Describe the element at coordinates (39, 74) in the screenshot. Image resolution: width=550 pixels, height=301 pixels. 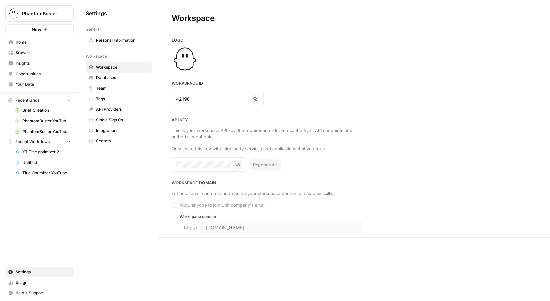
I see `a: Opportunities` at that location.